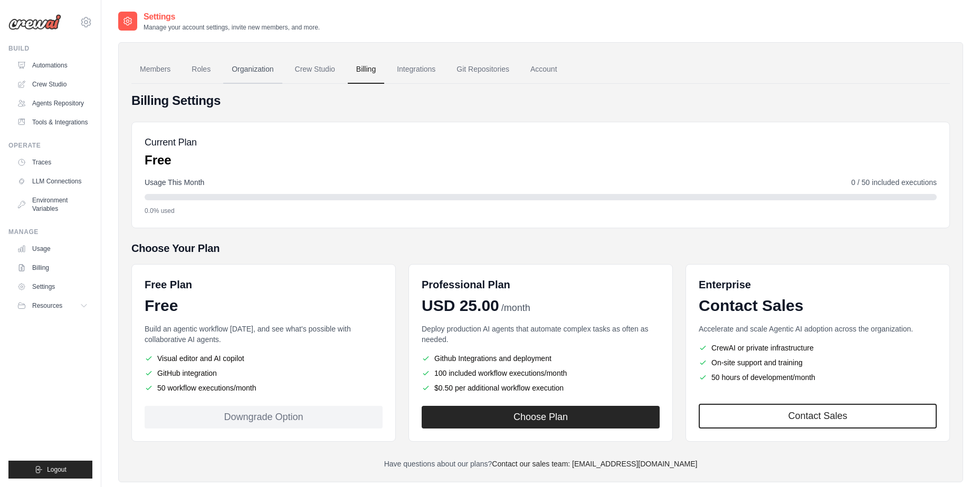 The height and width of the screenshot is (487, 980). Describe the element at coordinates (263, 306) in the screenshot. I see `div: Free` at that location.